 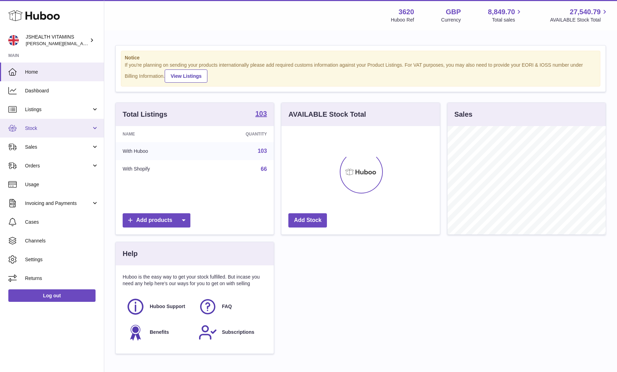 I want to click on th: Quantity, so click(x=238, y=134).